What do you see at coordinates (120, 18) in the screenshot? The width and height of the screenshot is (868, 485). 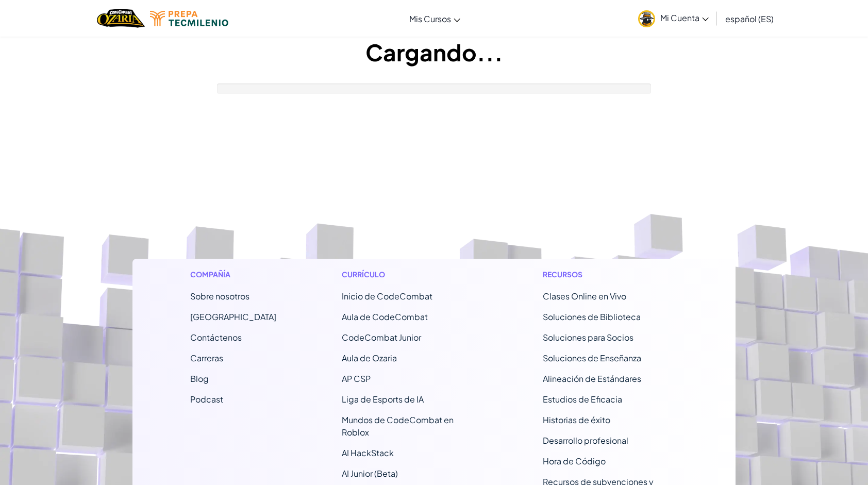 I see `img: Home` at bounding box center [120, 18].